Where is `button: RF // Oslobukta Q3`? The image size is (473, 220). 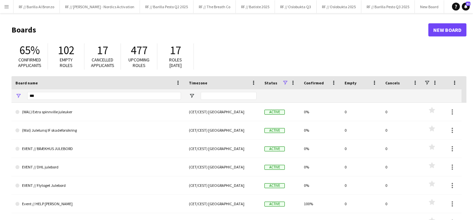 button: RF // Oslobukta Q3 is located at coordinates (296, 7).